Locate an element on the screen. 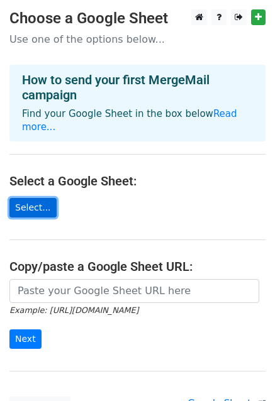 The image size is (275, 401). input: Next is located at coordinates (25, 339).